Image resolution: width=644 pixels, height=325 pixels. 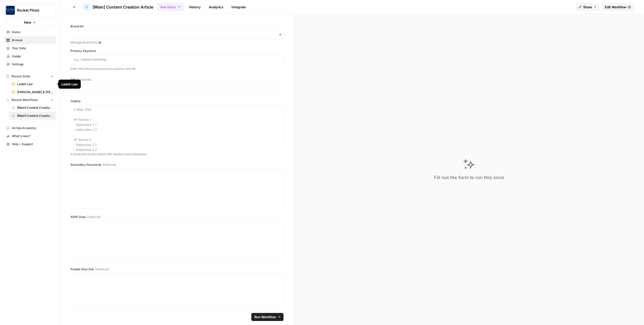 I want to click on label: Primary Keyword, so click(x=177, y=51).